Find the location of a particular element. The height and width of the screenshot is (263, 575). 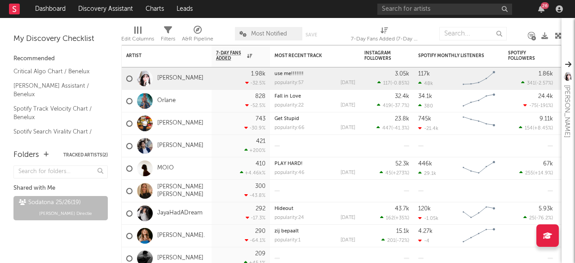

div: -64.1 % is located at coordinates (255, 240).